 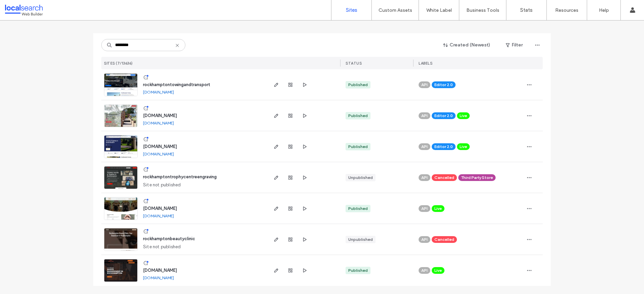 I want to click on label: Help, so click(x=604, y=10).